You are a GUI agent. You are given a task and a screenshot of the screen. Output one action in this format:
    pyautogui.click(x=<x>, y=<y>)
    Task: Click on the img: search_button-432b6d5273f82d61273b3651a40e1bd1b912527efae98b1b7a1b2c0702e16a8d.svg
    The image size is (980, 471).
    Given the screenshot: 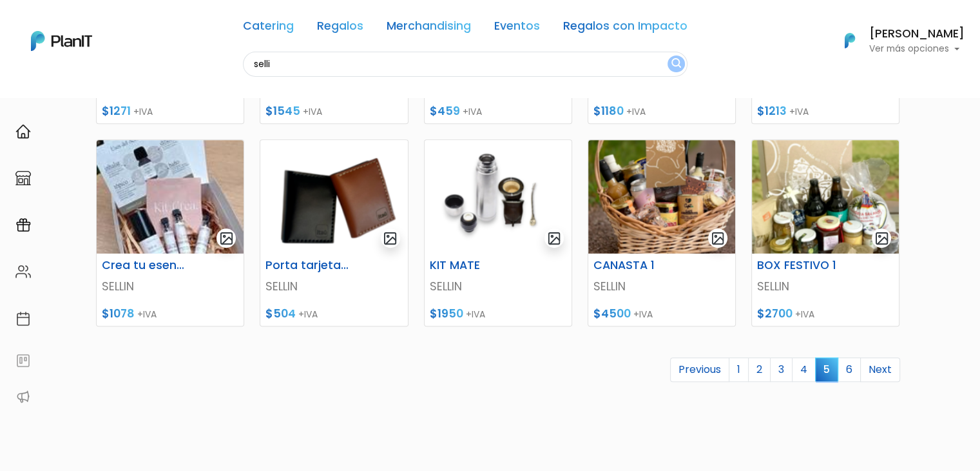 What is the action you would take?
    pyautogui.click(x=676, y=64)
    